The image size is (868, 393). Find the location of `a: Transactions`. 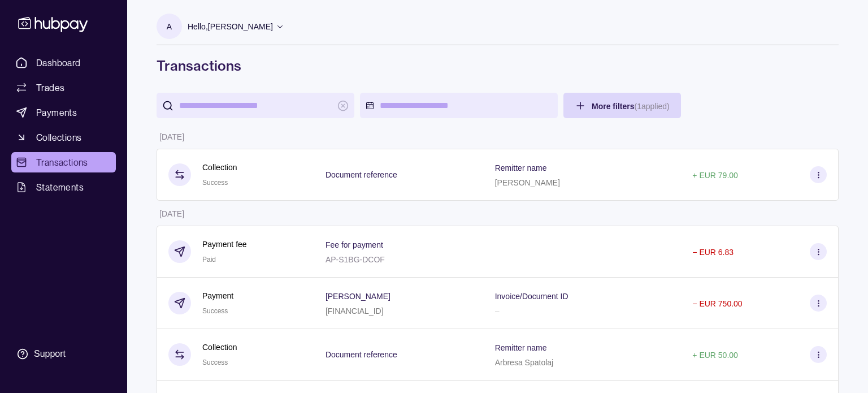

a: Transactions is located at coordinates (64, 162).